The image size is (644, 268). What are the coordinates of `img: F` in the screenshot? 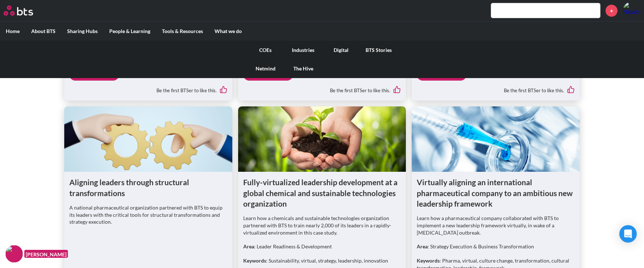 It's located at (14, 254).